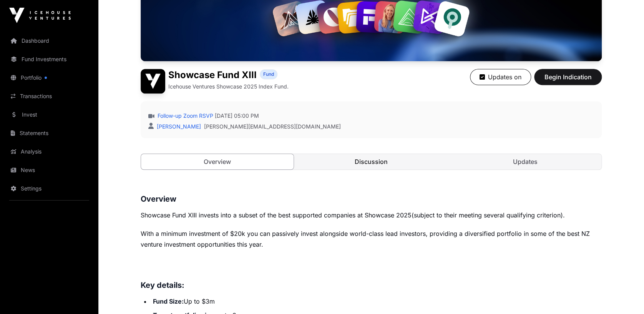 This screenshot has height=314, width=644. I want to click on img: Icehouse Ventures Logo, so click(40, 15).